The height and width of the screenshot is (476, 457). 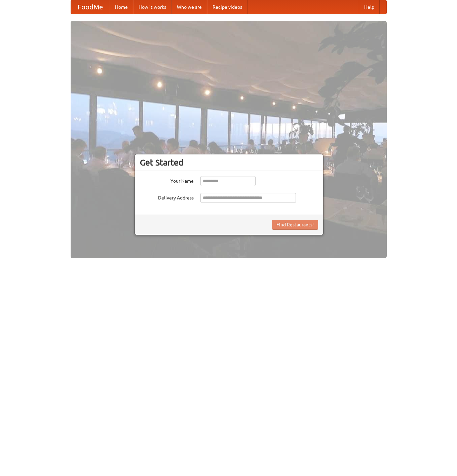 What do you see at coordinates (152, 7) in the screenshot?
I see `a: How it works` at bounding box center [152, 7].